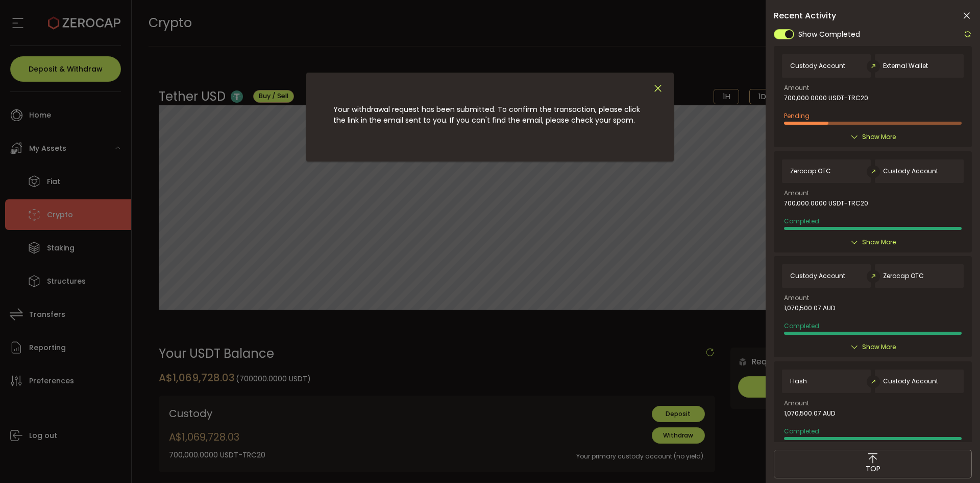  I want to click on span: Recent Activity, so click(805, 16).